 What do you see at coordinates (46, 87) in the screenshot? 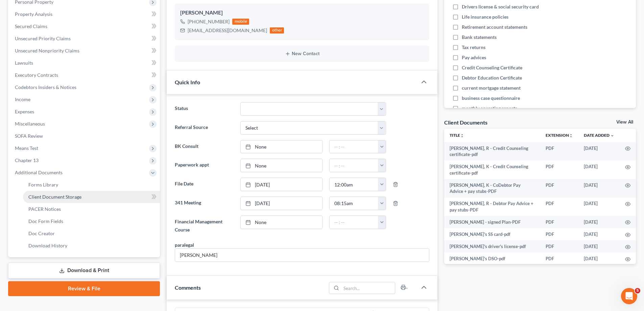
I see `span: Codebtors Insiders & Notices` at bounding box center [46, 87].